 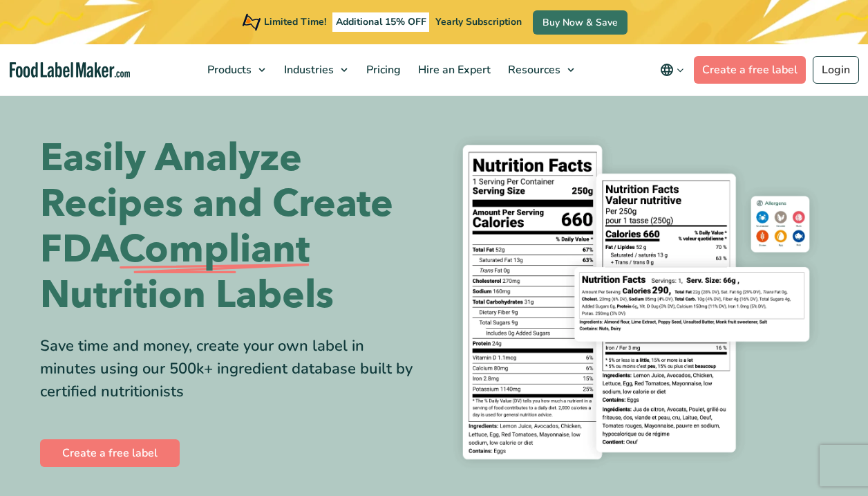 I want to click on a: Industries, so click(x=315, y=70).